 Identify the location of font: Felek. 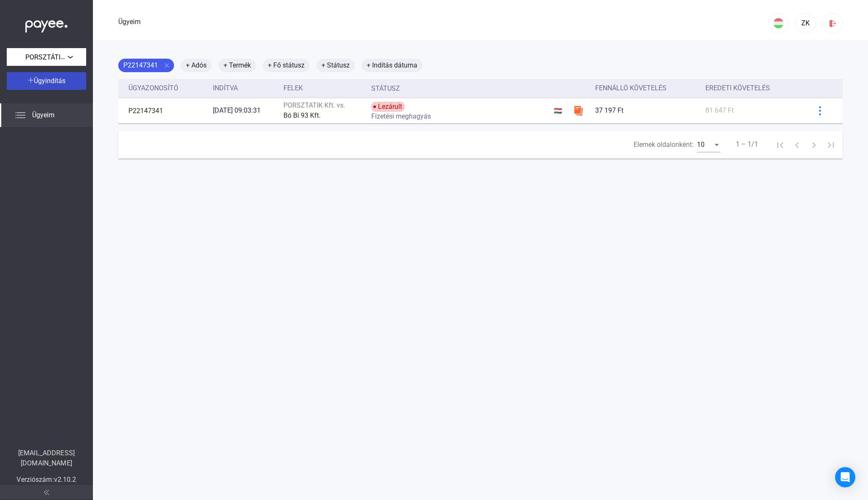
(293, 88).